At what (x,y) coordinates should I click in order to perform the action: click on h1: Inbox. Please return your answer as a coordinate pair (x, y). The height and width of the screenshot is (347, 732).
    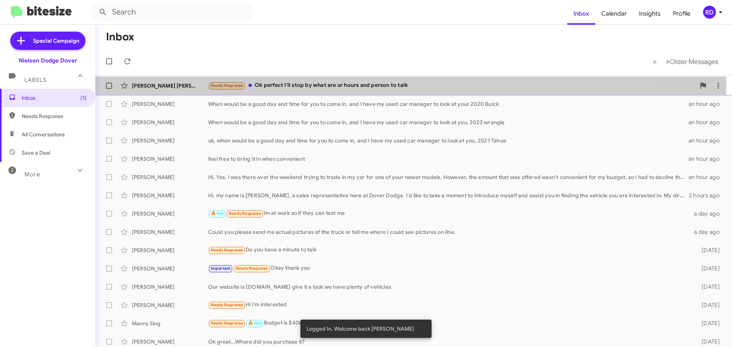
    Looking at the image, I should click on (120, 37).